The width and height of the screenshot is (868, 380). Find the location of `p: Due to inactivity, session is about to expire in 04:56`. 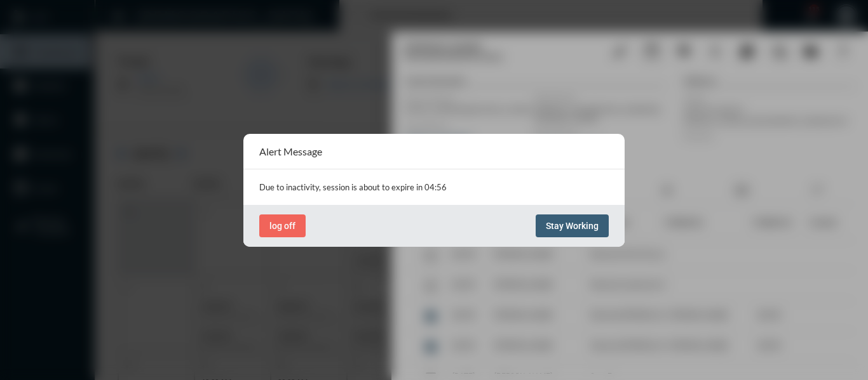

p: Due to inactivity, session is about to expire in 04:56 is located at coordinates (434, 187).